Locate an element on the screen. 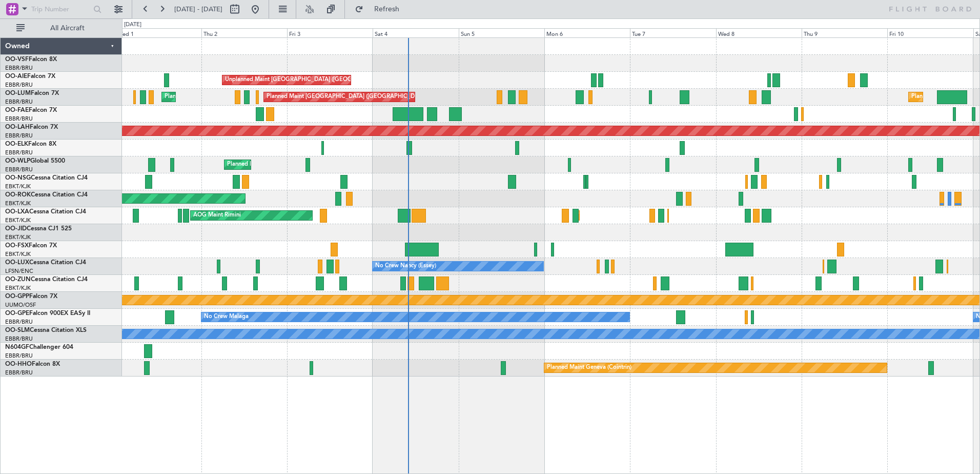 This screenshot has height=474, width=980. a: N604GFChallenger 604 is located at coordinates (39, 347).